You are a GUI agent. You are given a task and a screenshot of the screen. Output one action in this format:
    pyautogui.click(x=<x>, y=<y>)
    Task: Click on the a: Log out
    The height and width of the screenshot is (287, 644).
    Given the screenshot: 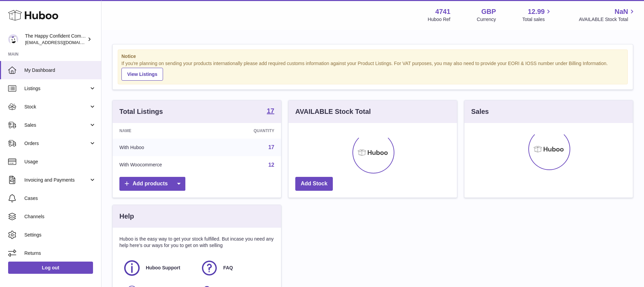 What is the action you would take?
    pyautogui.click(x=50, y=268)
    